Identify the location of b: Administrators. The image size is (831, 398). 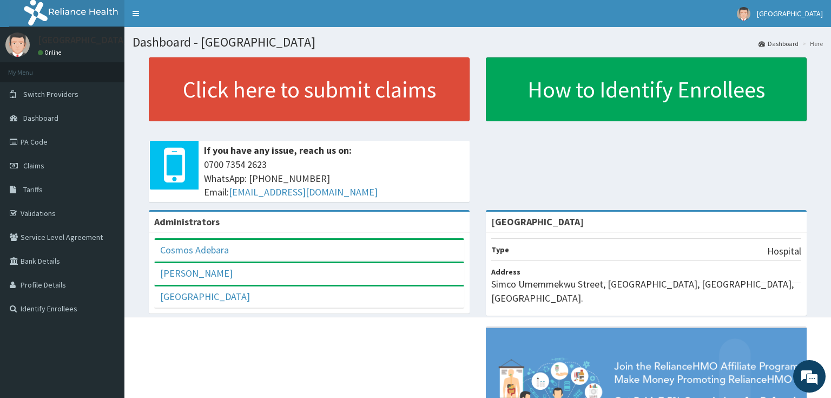
(187, 221).